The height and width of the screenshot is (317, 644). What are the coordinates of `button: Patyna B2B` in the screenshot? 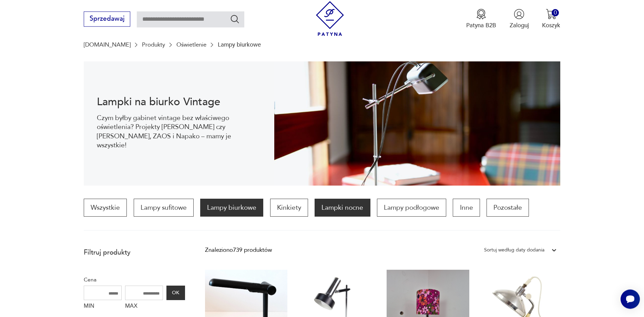 It's located at (481, 19).